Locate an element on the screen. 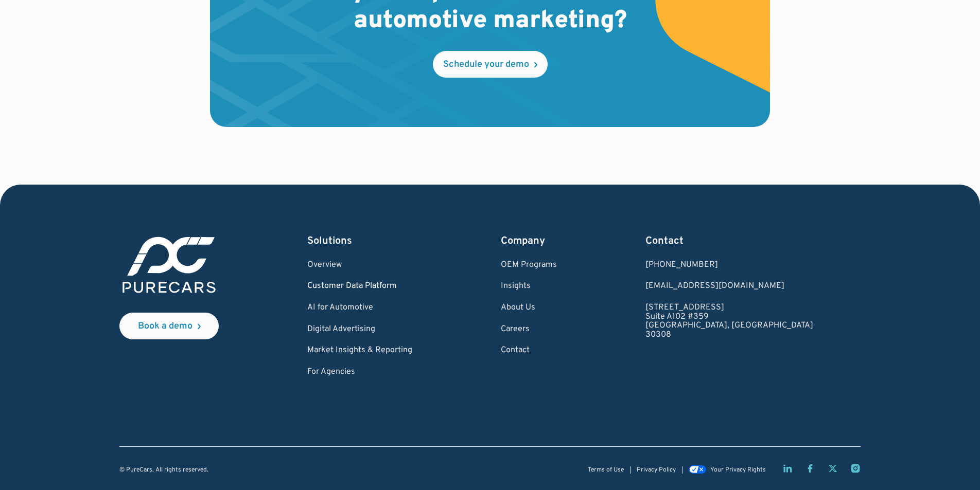 This screenshot has width=980, height=490. a: Email us is located at coordinates (729, 286).